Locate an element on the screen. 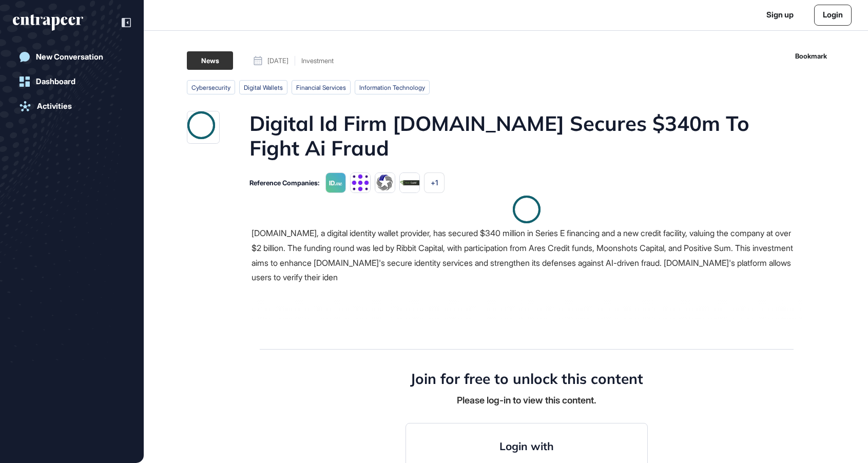  button: Bookmark is located at coordinates (802, 56).